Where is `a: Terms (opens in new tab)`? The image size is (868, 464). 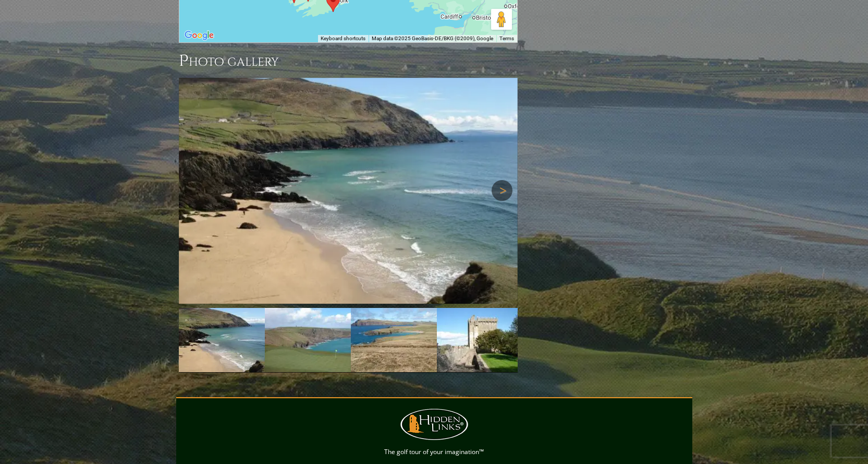 a: Terms (opens in new tab) is located at coordinates (507, 38).